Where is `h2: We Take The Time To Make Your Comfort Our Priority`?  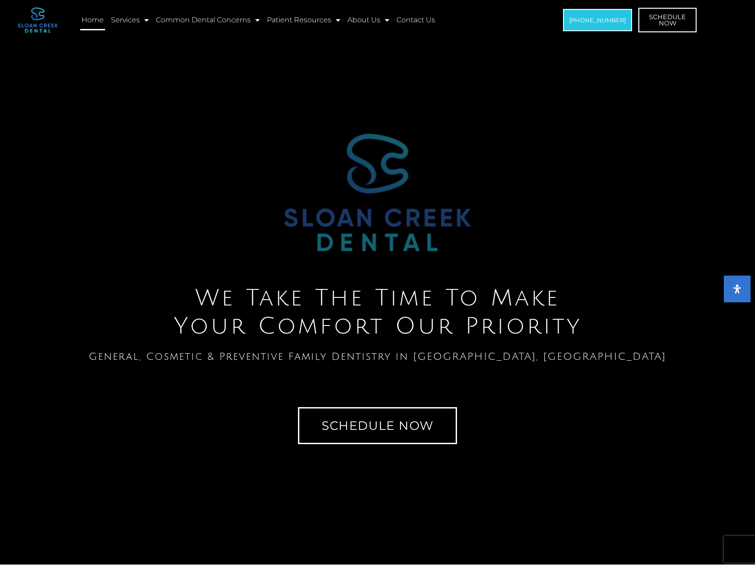
h2: We Take The Time To Make Your Comfort Our Priority is located at coordinates (377, 312).